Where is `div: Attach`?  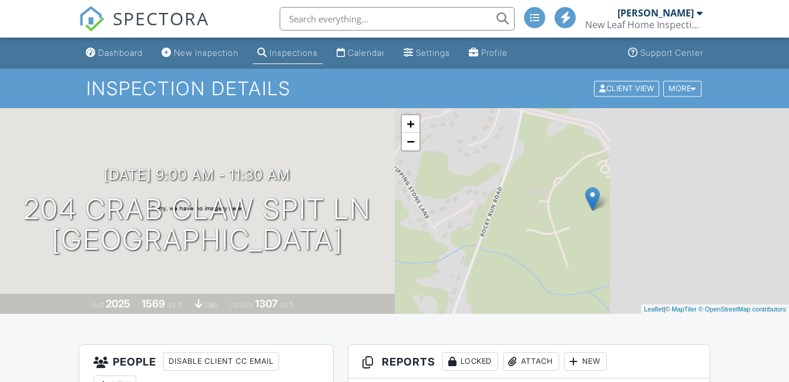 div: Attach is located at coordinates (531, 361).